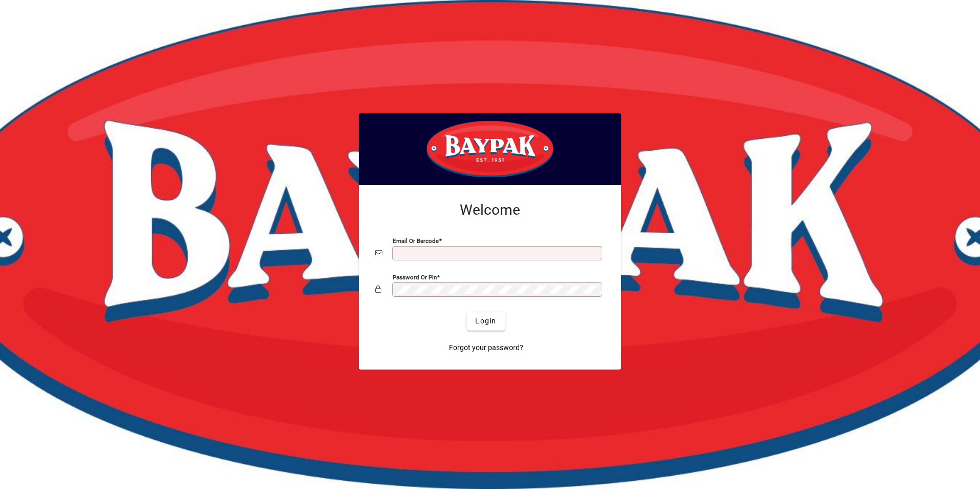  Describe the element at coordinates (485, 321) in the screenshot. I see `span: Login` at that location.